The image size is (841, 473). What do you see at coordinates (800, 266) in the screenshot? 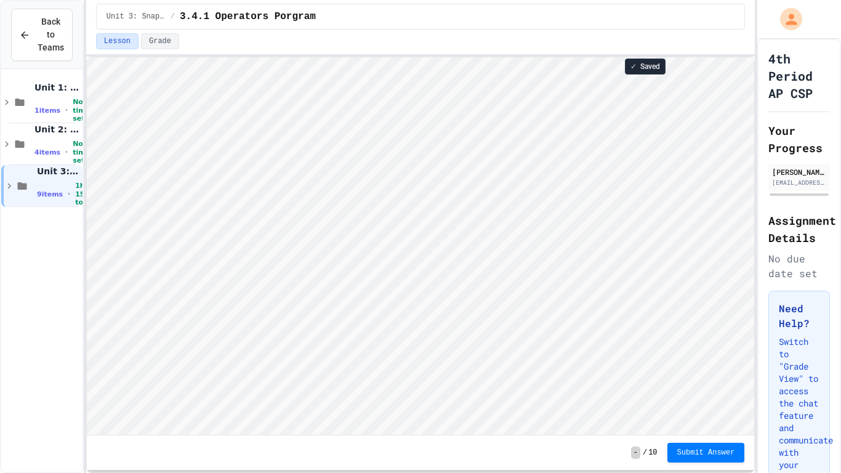
I see `div: No due date set` at bounding box center [800, 266].